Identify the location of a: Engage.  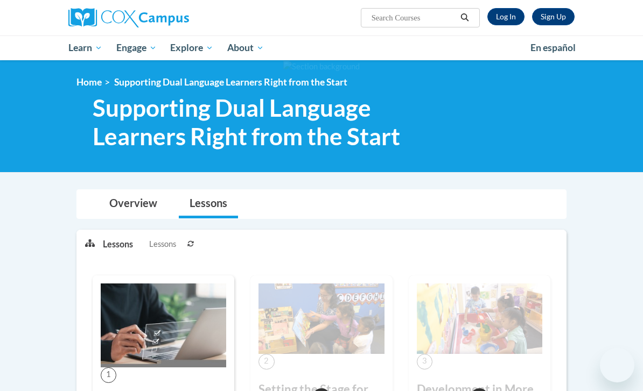
(136, 48).